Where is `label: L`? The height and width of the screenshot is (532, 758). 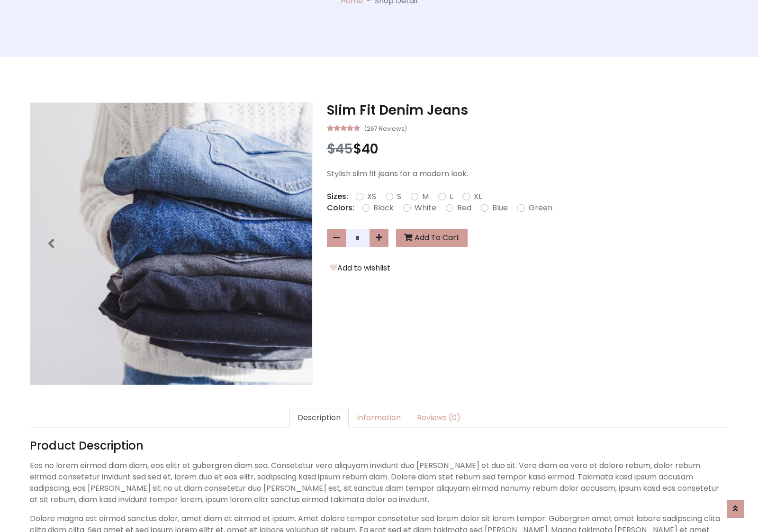
label: L is located at coordinates (451, 197).